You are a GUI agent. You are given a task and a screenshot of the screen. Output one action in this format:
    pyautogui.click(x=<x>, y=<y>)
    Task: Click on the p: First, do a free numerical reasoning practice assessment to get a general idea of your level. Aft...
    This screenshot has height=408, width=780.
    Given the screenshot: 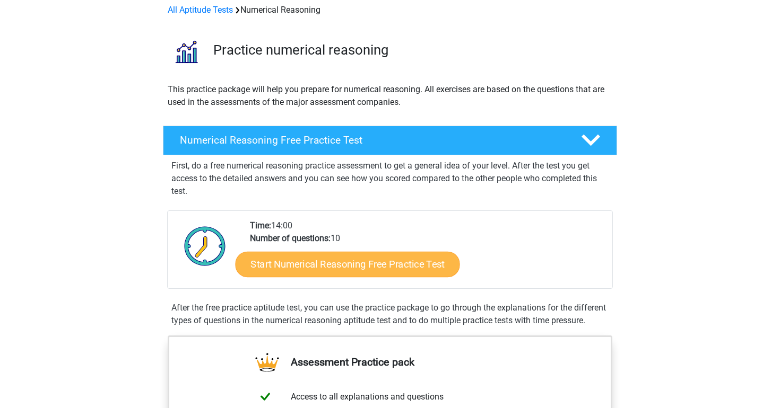 What is the action you would take?
    pyautogui.click(x=390, y=179)
    